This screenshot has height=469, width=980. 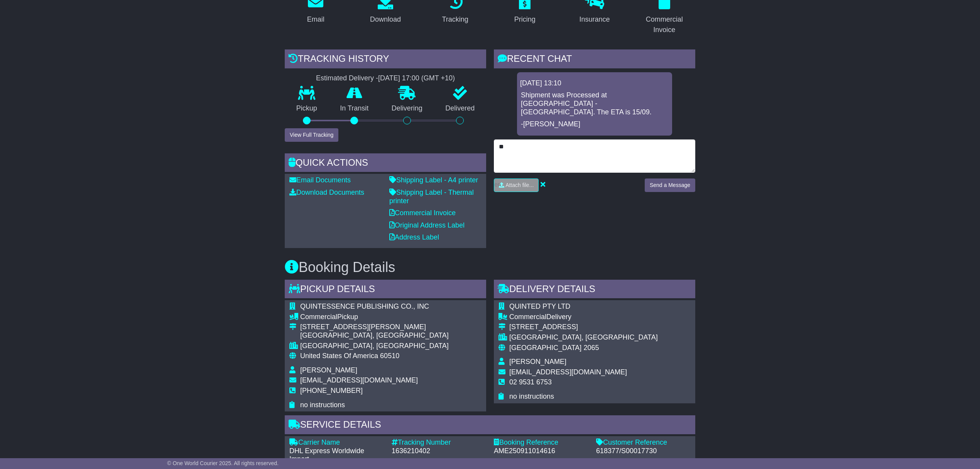 I want to click on div: Estimated Delivery -, so click(x=385, y=78).